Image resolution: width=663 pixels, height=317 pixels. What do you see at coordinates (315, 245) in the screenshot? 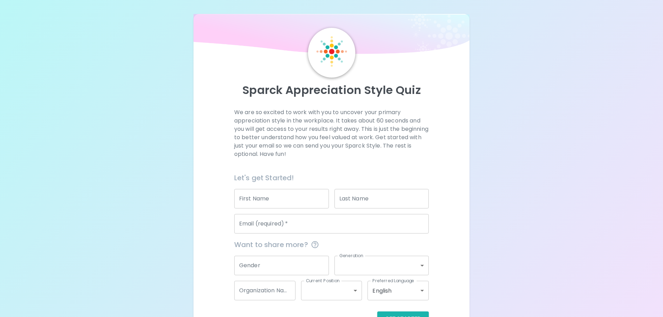
I see `svg: This information is completely confidential and only used for aggregated appreciation studies at ...` at bounding box center [315, 245].